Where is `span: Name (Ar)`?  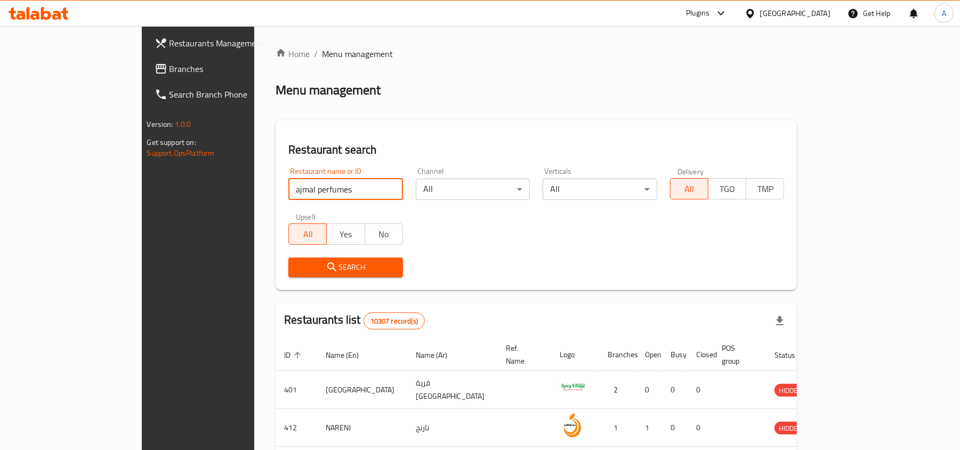
span: Name (Ar) is located at coordinates (438, 355).